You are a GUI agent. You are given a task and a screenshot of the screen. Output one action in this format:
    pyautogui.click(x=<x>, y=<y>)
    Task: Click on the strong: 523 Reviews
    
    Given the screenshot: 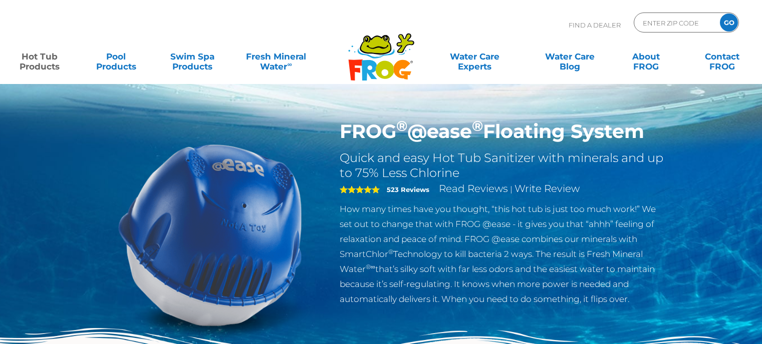 What is the action you would take?
    pyautogui.click(x=408, y=190)
    